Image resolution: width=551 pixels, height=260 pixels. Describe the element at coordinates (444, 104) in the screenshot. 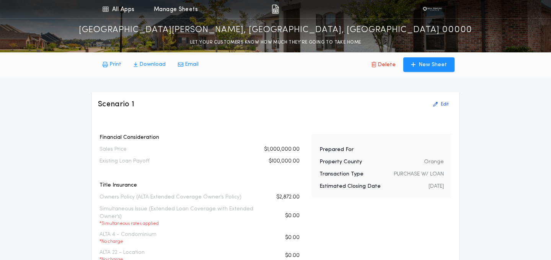

I see `p: Edit` at that location.